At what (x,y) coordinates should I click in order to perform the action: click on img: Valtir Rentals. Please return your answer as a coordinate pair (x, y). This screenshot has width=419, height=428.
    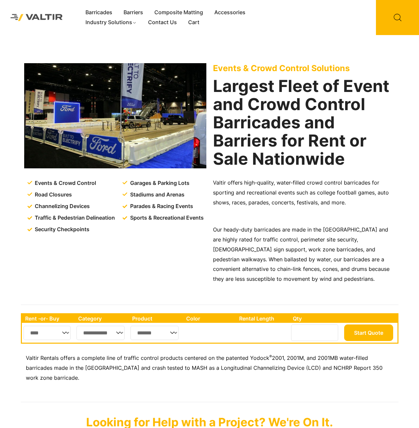
    Looking at the image, I should click on (36, 18).